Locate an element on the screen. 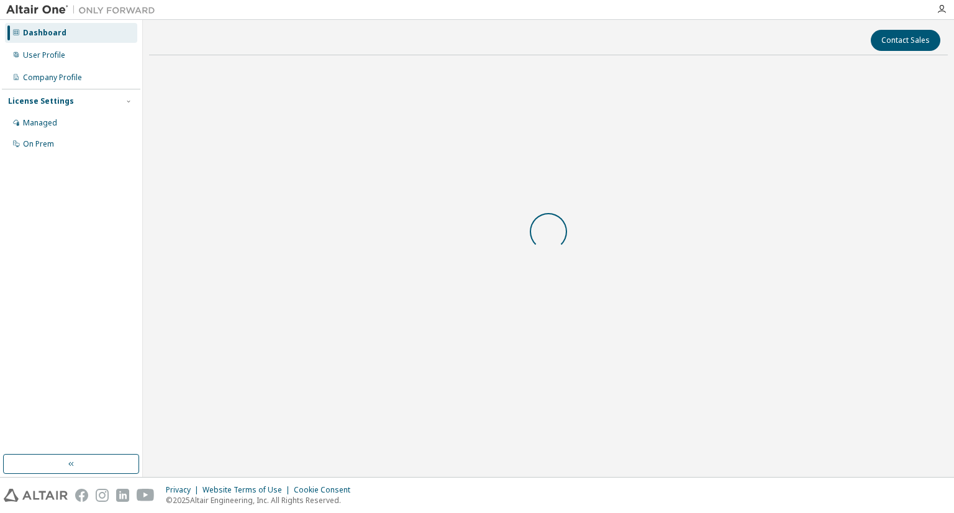  div: Company Profile is located at coordinates (52, 78).